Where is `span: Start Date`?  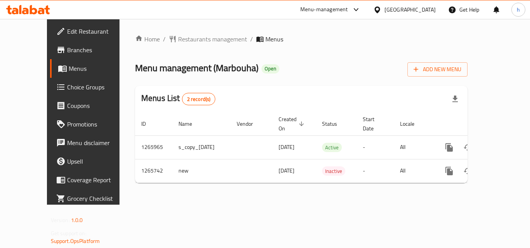 span: Start Date is located at coordinates (373, 124).